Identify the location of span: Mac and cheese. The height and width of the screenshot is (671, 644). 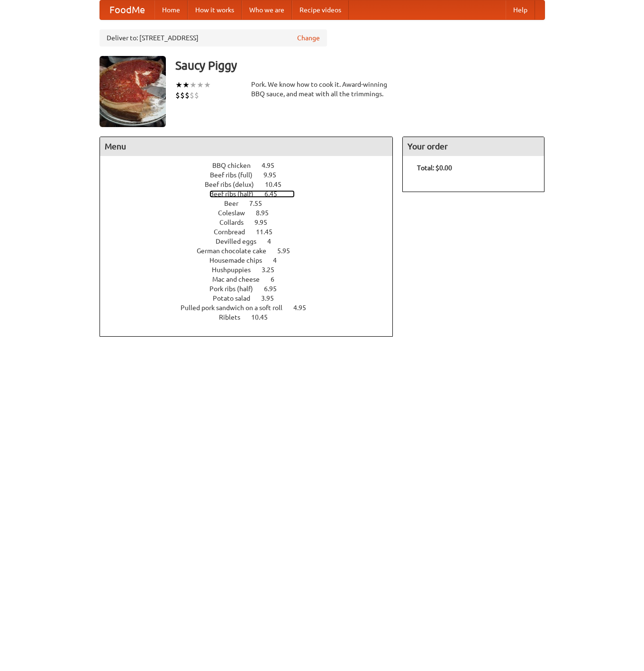
(241, 280).